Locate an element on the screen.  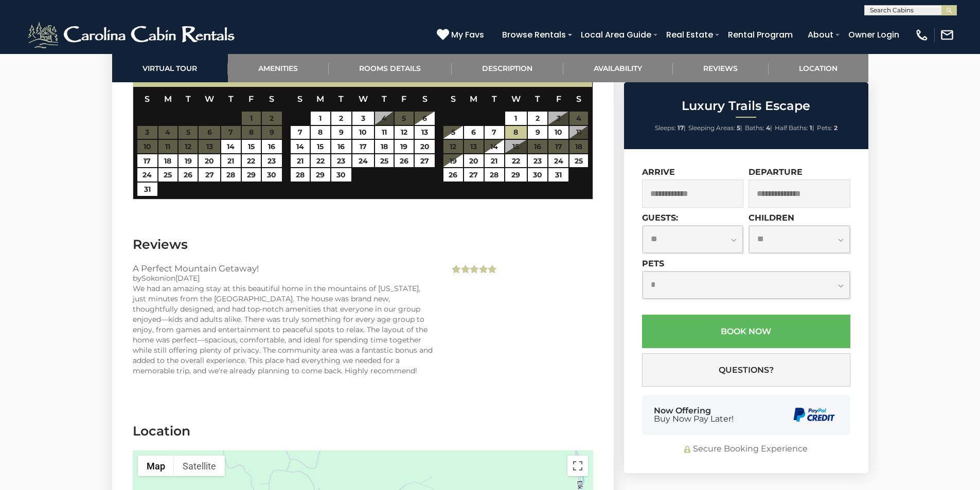
a: 8 is located at coordinates (516, 132).